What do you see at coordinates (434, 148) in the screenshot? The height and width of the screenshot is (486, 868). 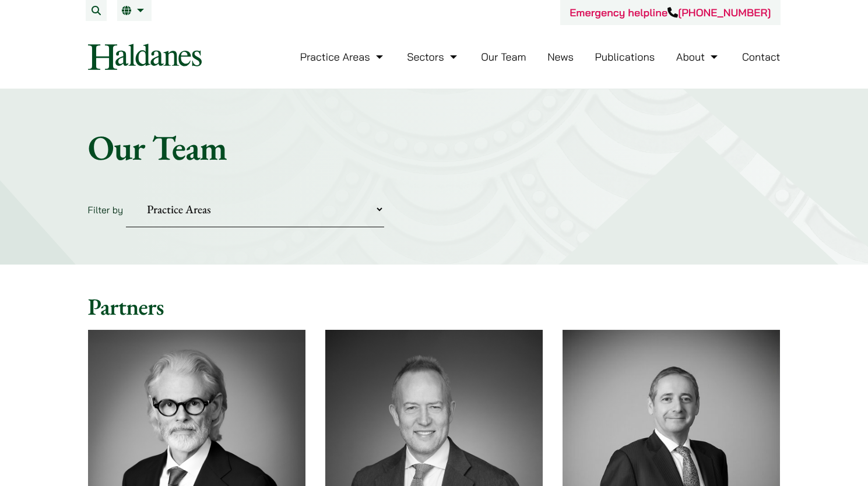 I see `h1: Our Team` at bounding box center [434, 148].